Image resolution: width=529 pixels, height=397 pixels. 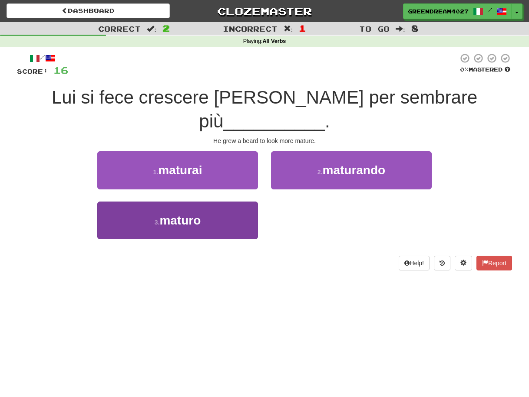 What do you see at coordinates (264, 11) in the screenshot?
I see `a: Clozemaster` at bounding box center [264, 11].